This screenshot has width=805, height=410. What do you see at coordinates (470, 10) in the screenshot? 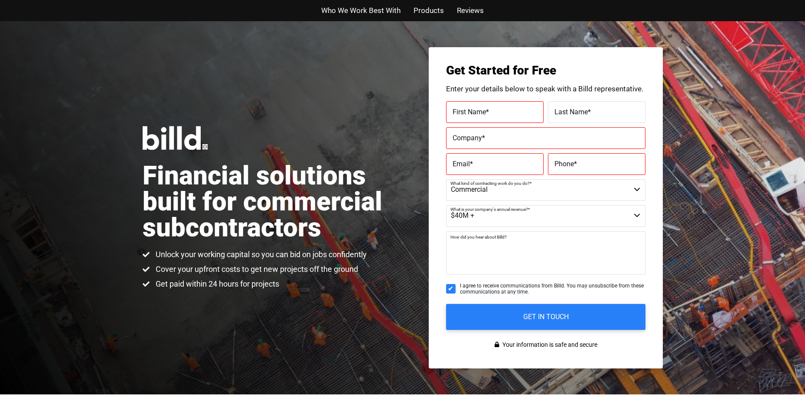
I see `a: Reviews` at bounding box center [470, 10].